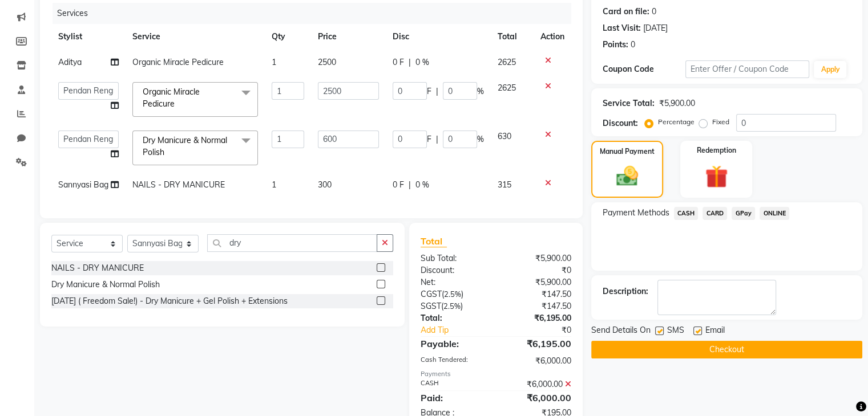  What do you see at coordinates (434, 241) in the screenshot?
I see `span: Total` at bounding box center [434, 241].